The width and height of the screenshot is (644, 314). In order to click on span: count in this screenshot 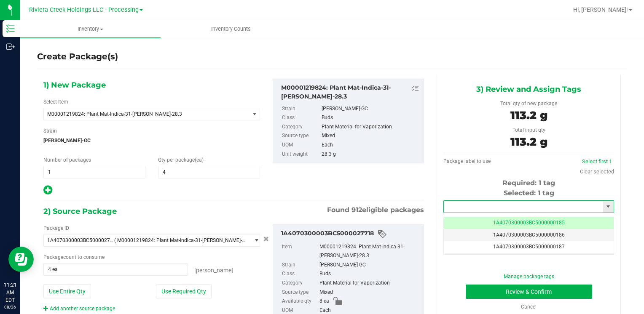, I will do `click(69, 257)`.